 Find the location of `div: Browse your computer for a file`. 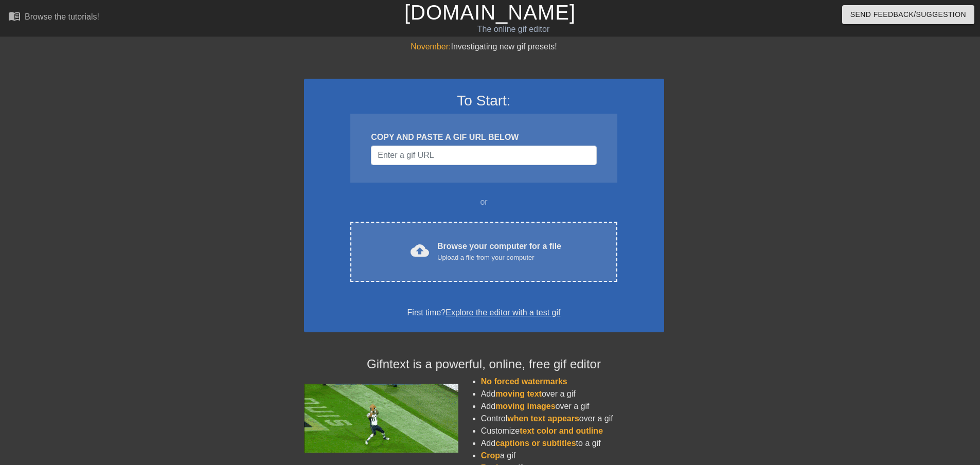

div: Browse your computer for a file is located at coordinates (499, 251).